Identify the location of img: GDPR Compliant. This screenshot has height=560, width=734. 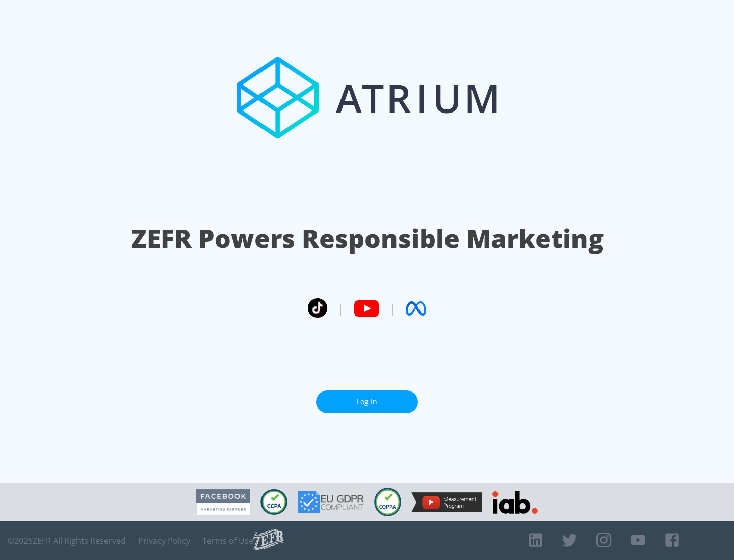
(331, 502).